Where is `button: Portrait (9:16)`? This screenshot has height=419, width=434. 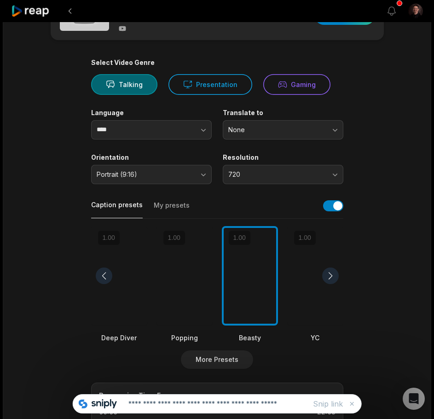
button: Portrait (9:16) is located at coordinates (152, 175).